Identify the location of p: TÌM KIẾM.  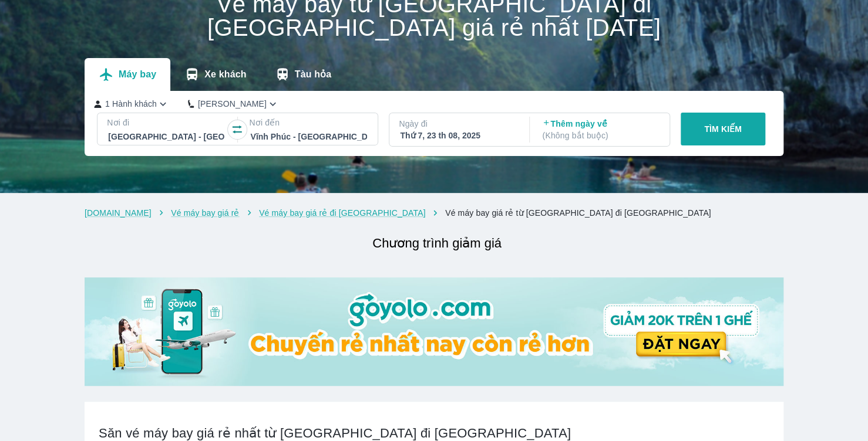
(723, 129).